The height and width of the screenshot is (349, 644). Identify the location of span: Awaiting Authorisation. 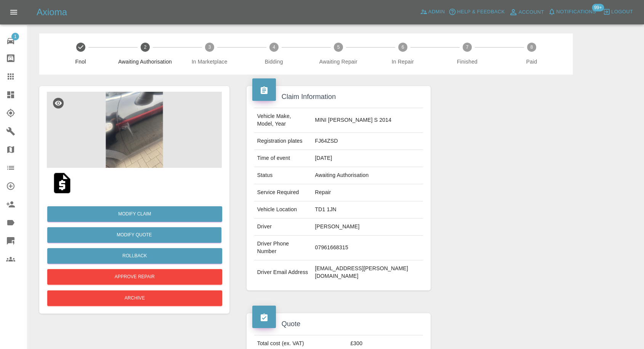
(145, 62).